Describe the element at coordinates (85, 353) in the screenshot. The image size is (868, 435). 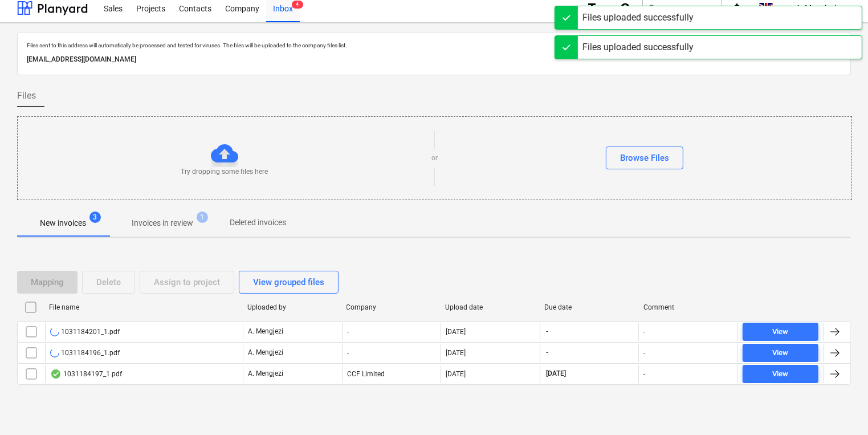
I see `div: 1031184196_1.pdf` at that location.